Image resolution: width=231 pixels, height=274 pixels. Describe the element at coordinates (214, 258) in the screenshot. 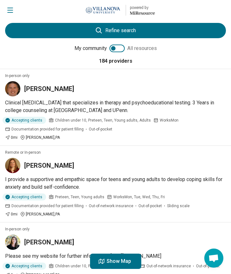

I see `div: Open chat` at that location.